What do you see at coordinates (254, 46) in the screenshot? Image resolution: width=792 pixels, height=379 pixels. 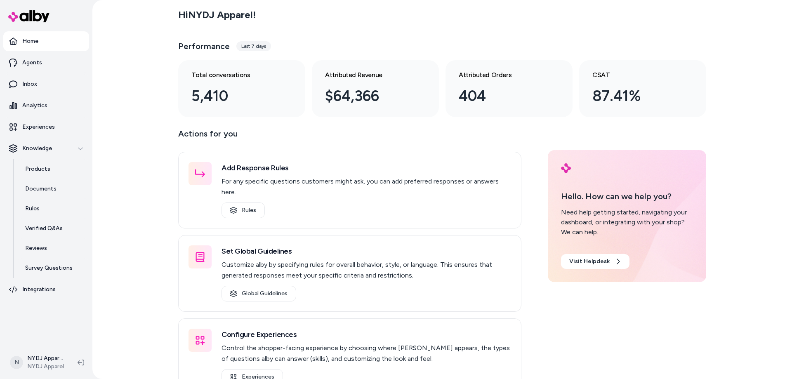 I see `div: Last 7 days` at bounding box center [254, 46].